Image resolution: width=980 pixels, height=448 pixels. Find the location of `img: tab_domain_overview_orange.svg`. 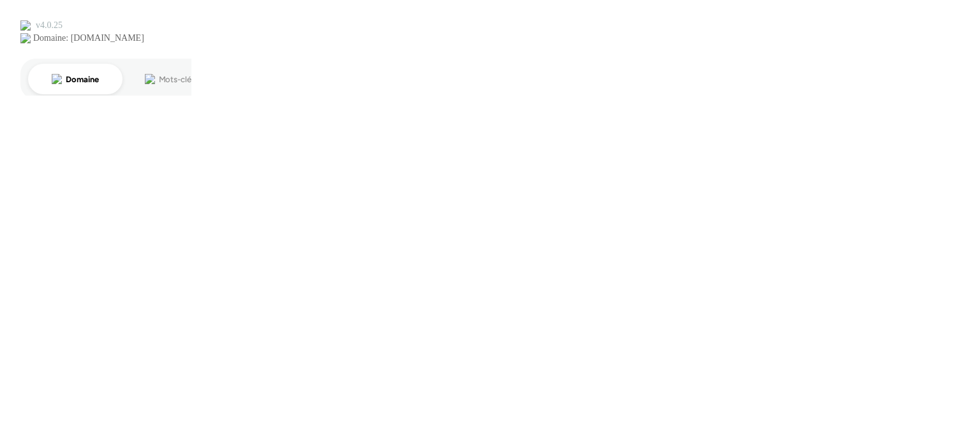

img: tab_domain_overview_orange.svg is located at coordinates (57, 79).